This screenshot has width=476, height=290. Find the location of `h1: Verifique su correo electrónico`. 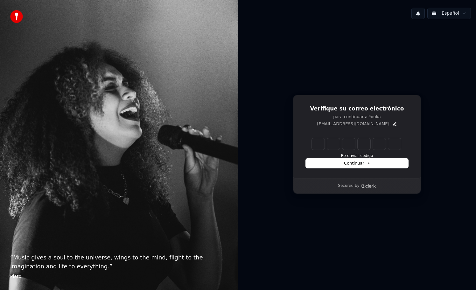

h1: Verifique su correo electrónico is located at coordinates (357, 109).